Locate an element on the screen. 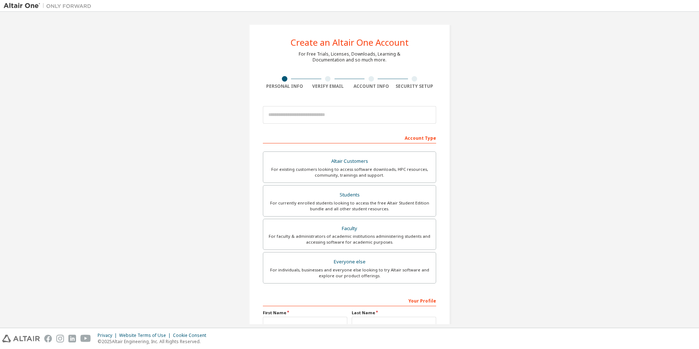  div: For existing customers looking to access software downloads, HPC resources, community, trainings ... is located at coordinates (350, 172).